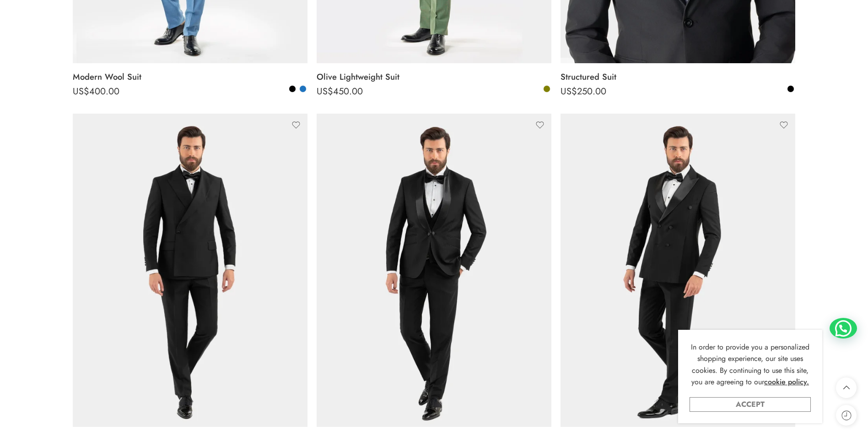  What do you see at coordinates (678, 77) in the screenshot?
I see `a: Structured Suit` at bounding box center [678, 77].